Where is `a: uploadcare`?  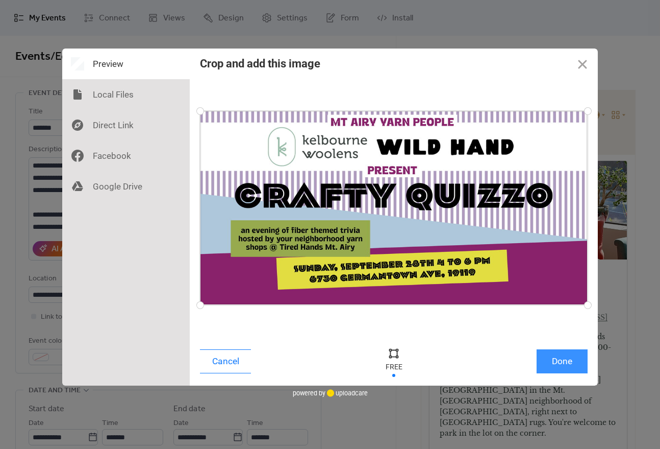
a: uploadcare is located at coordinates (346, 392).